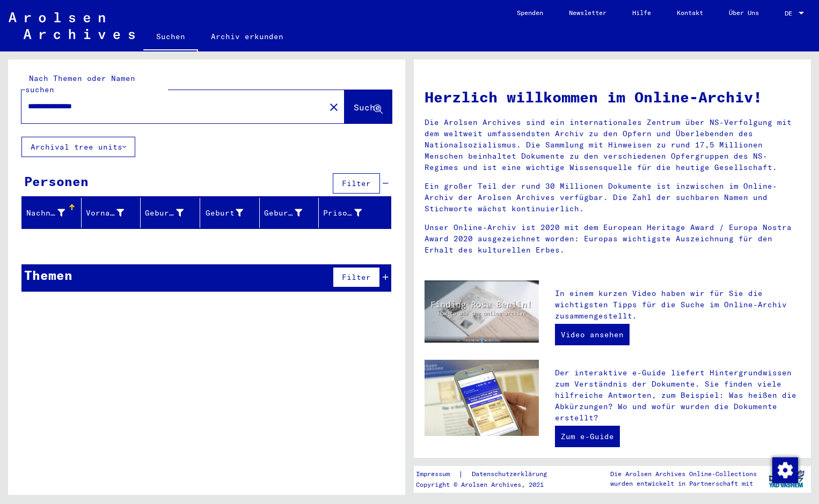  Describe the element at coordinates (677, 305) in the screenshot. I see `p: In einem kurzen Video haben wir für Sie die wichtigsten Tipps für die Suche im Online-Archiv zusa...` at that location.